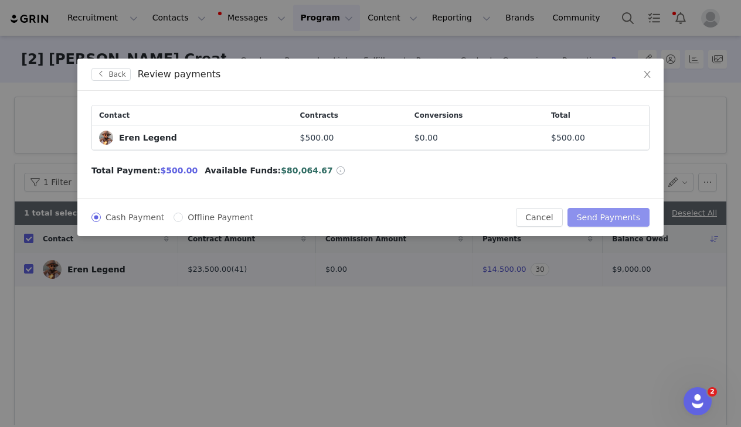 This screenshot has height=427, width=741. What do you see at coordinates (148, 138) in the screenshot?
I see `div: Eren Legend` at bounding box center [148, 138].